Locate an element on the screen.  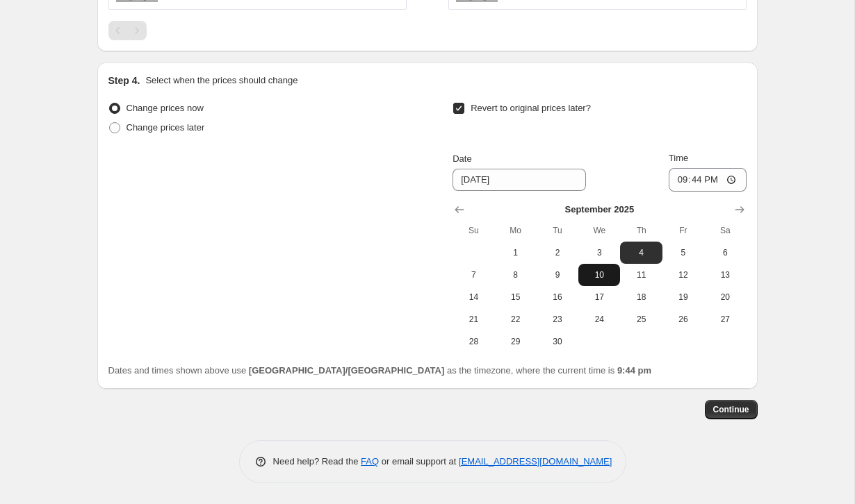
span: Need help? Read the is located at coordinates (317, 462).